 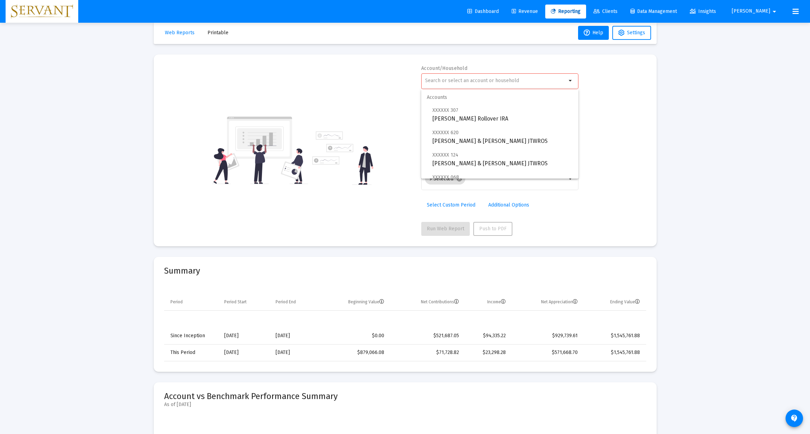 What do you see at coordinates (487, 336) in the screenshot?
I see `td: $94,335.22` at bounding box center [487, 336].